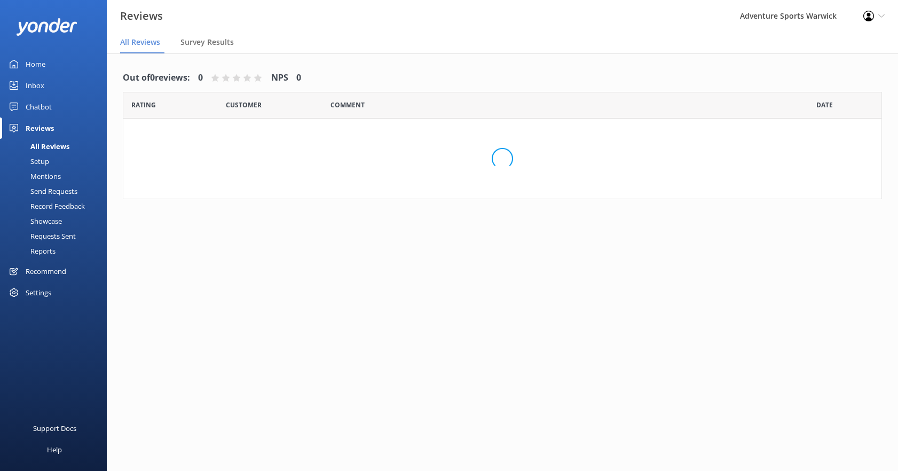 The image size is (898, 471). Describe the element at coordinates (46, 27) in the screenshot. I see `img: yonder-white-logo.png` at that location.